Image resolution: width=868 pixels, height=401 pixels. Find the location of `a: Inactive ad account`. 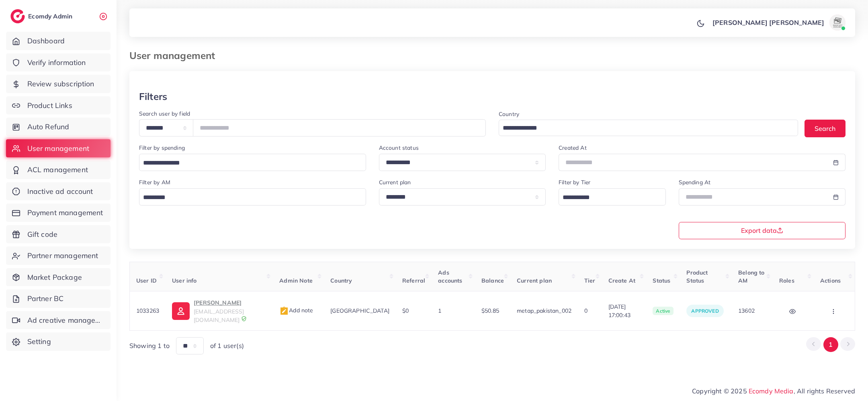

a: Inactive ad account is located at coordinates (58, 192).